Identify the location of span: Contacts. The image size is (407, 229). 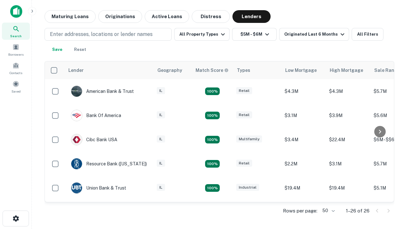
(16, 73).